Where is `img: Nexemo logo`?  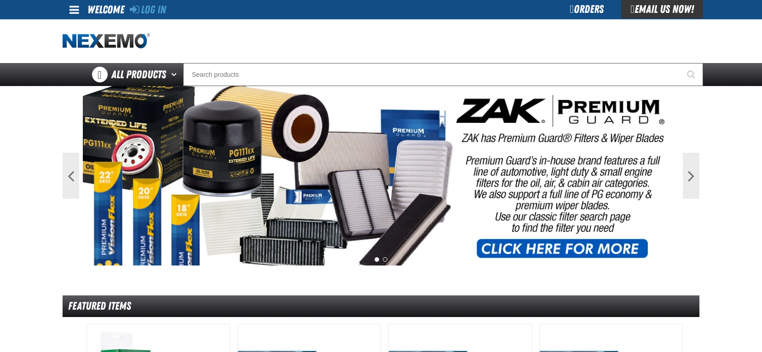
img: Nexemo logo is located at coordinates (106, 41).